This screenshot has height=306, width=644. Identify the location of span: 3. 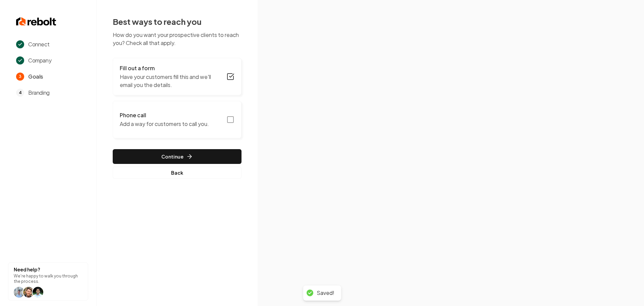
(20, 77).